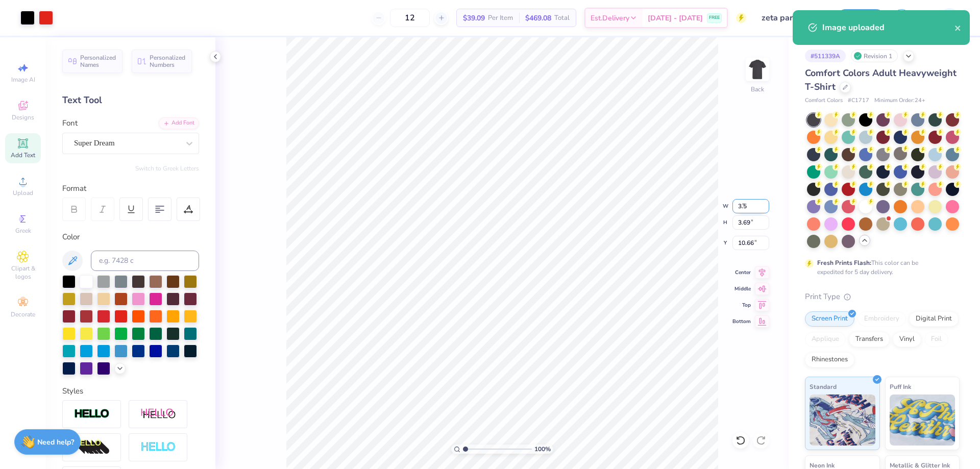 This screenshot has width=980, height=469. I want to click on div: Image uploaded, so click(889, 27).